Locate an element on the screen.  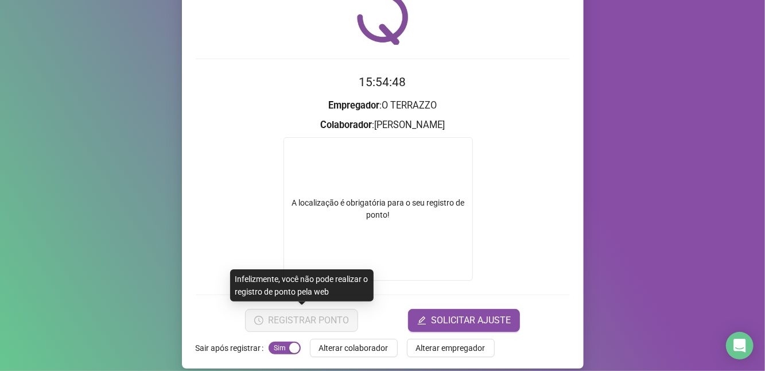
button: REGISTRAR PONTO is located at coordinates (301, 320).